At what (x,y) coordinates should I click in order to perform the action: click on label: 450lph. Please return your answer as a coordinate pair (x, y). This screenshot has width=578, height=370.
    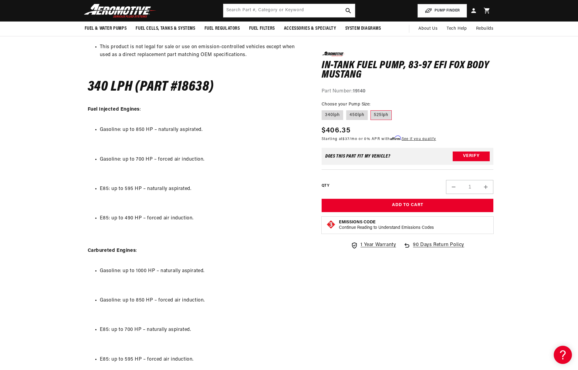
    Looking at the image, I should click on (357, 115).